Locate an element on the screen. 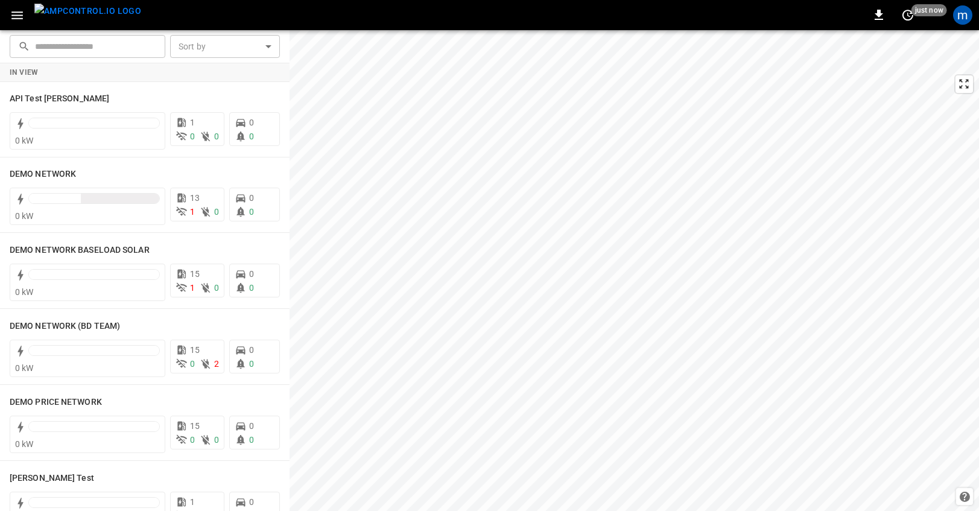 This screenshot has width=979, height=511. h6: DEMO NETWORK BASELOAD SOLAR is located at coordinates (80, 250).